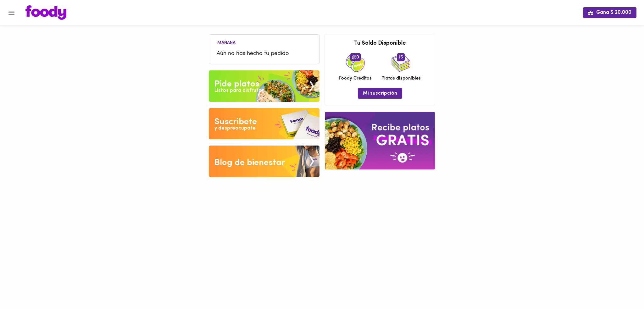 The width and height of the screenshot is (644, 309). What do you see at coordinates (355, 57) in the screenshot?
I see `span: 0` at bounding box center [355, 57].